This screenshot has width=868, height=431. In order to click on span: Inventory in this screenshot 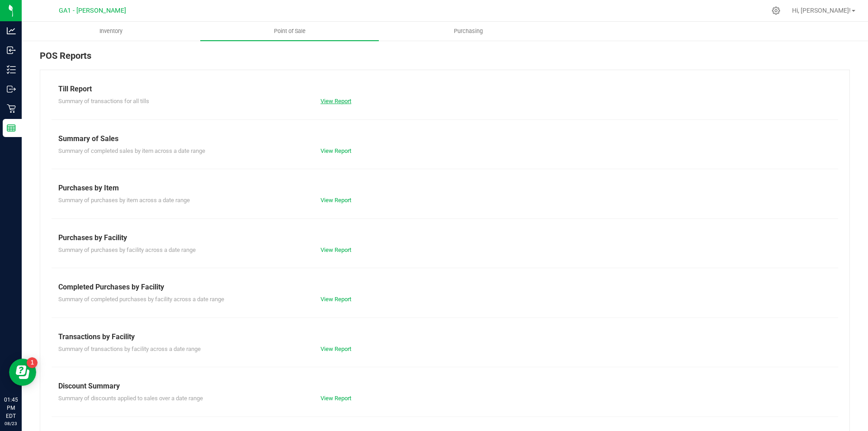, I will do `click(111, 31)`.